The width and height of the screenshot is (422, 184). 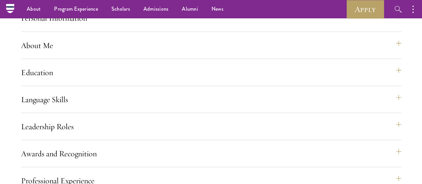 I want to click on button: Language Skills, so click(x=211, y=99).